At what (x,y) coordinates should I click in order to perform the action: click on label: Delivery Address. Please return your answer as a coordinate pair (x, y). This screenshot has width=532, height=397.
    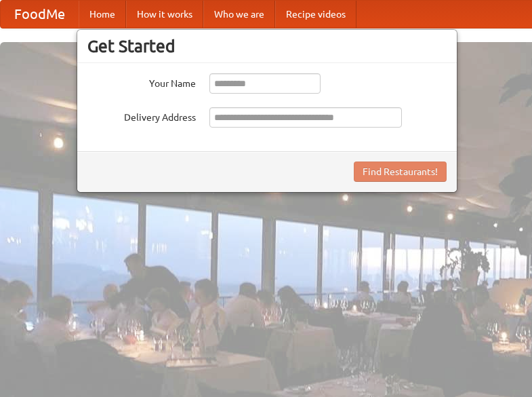
    Looking at the image, I should click on (142, 115).